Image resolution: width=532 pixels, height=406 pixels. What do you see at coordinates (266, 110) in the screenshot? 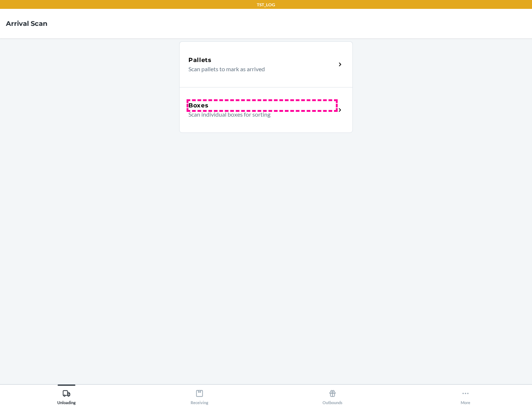
I see `a: BoxesScan individual boxes for sorting` at bounding box center [266, 110].